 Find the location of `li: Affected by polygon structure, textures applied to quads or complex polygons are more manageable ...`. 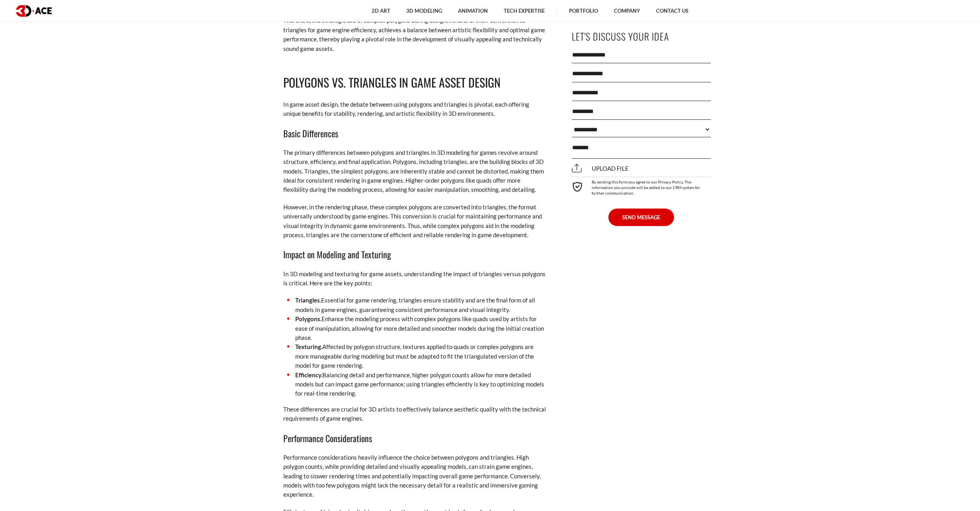

li: Affected by polygon structure, textures applied to quads or complex polygons are more manageable ... is located at coordinates (414, 356).